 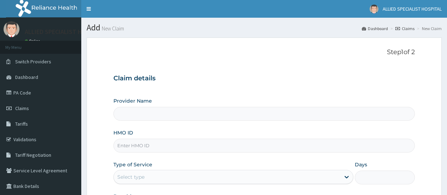 What do you see at coordinates (132, 101) in the screenshot?
I see `label: Provider Name` at bounding box center [132, 101].